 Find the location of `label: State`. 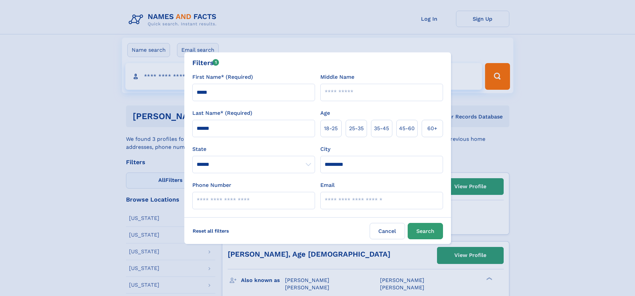

label: State is located at coordinates (254, 149).